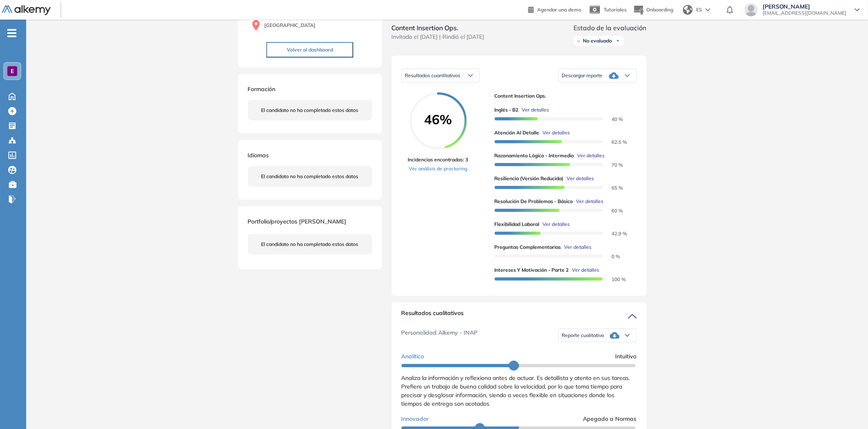 The width and height of the screenshot is (868, 429). I want to click on span: Onboarding, so click(660, 9).